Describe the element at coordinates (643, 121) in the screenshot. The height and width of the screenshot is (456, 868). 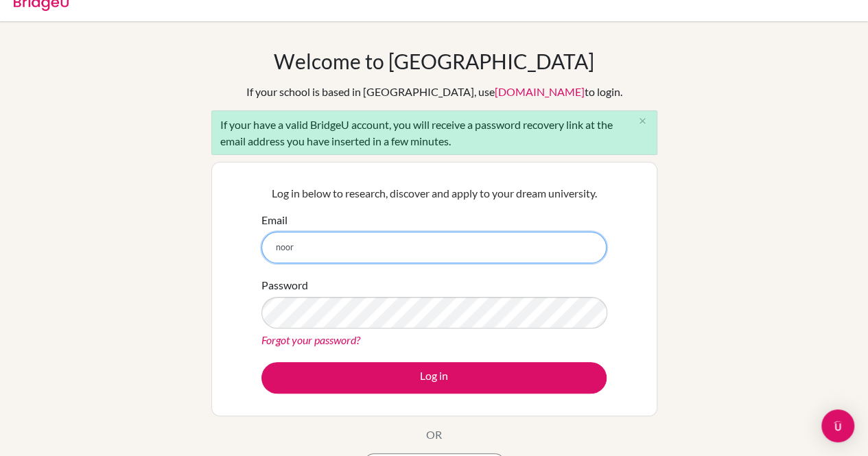
I see `button: Close` at that location.